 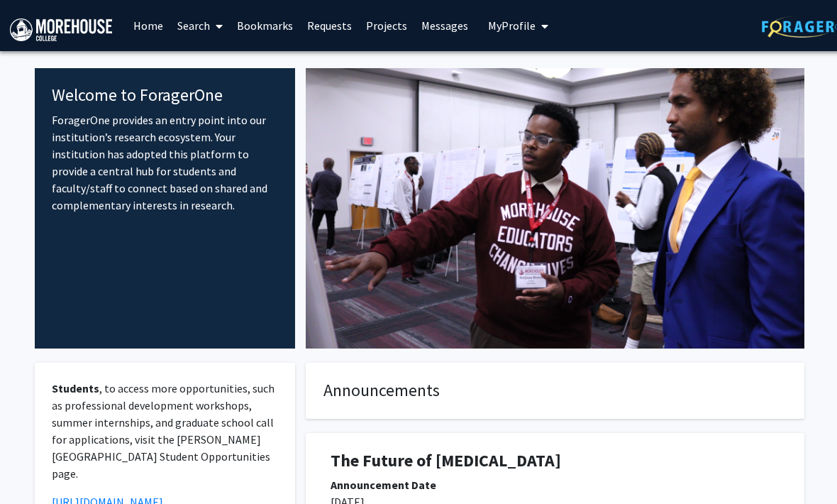 What do you see at coordinates (512, 26) in the screenshot?
I see `span: My Profile` at bounding box center [512, 26].